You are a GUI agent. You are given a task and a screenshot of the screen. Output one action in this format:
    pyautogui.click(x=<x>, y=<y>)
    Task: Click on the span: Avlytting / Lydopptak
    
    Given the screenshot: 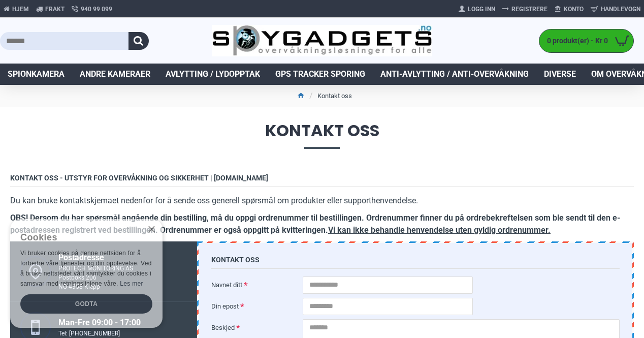 What is the action you would take?
    pyautogui.click(x=213, y=74)
    